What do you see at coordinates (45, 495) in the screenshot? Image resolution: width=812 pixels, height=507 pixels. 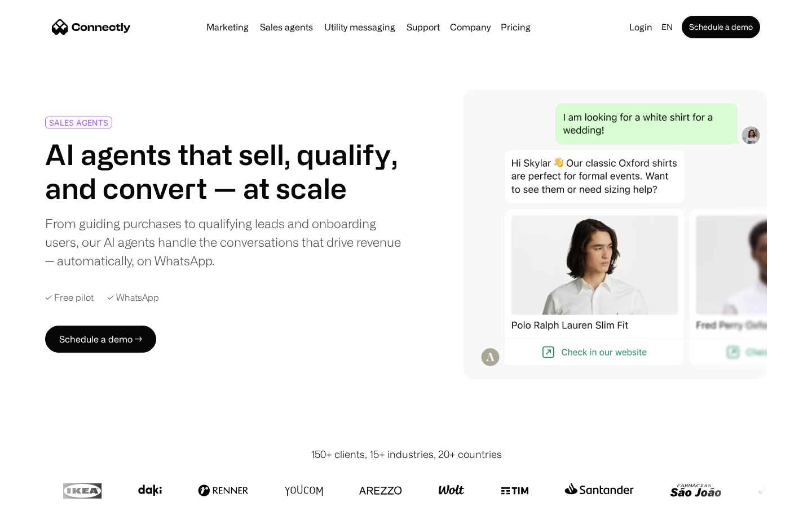 I see `ul: Language list` at bounding box center [45, 495].